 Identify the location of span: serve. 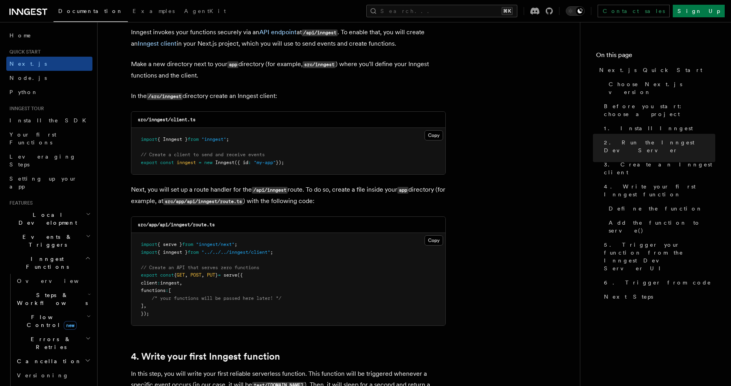
(230, 275).